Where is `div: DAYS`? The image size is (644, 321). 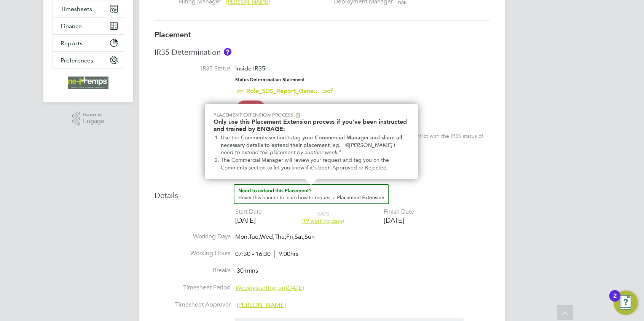 div: DAYS is located at coordinates (322, 218).